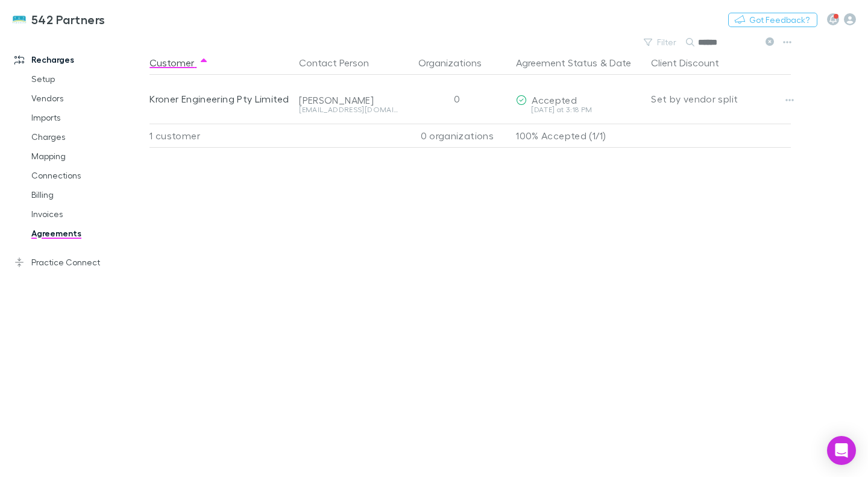  What do you see at coordinates (87, 214) in the screenshot?
I see `a: Invoices` at bounding box center [87, 214].